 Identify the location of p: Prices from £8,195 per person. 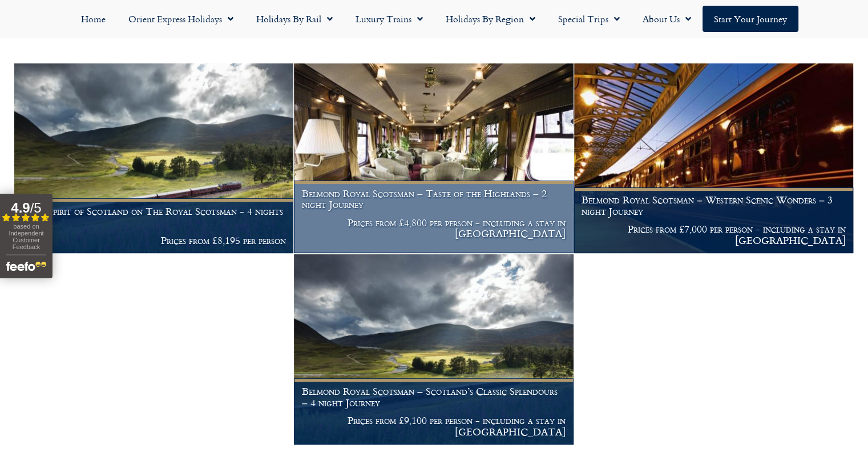
(154, 240).